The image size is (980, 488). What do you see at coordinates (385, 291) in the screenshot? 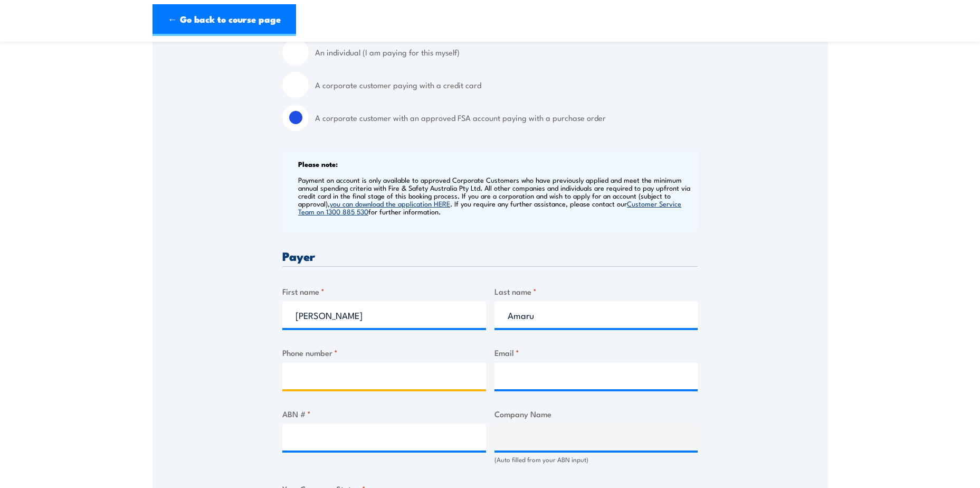
I see `label: First name` at bounding box center [385, 291].